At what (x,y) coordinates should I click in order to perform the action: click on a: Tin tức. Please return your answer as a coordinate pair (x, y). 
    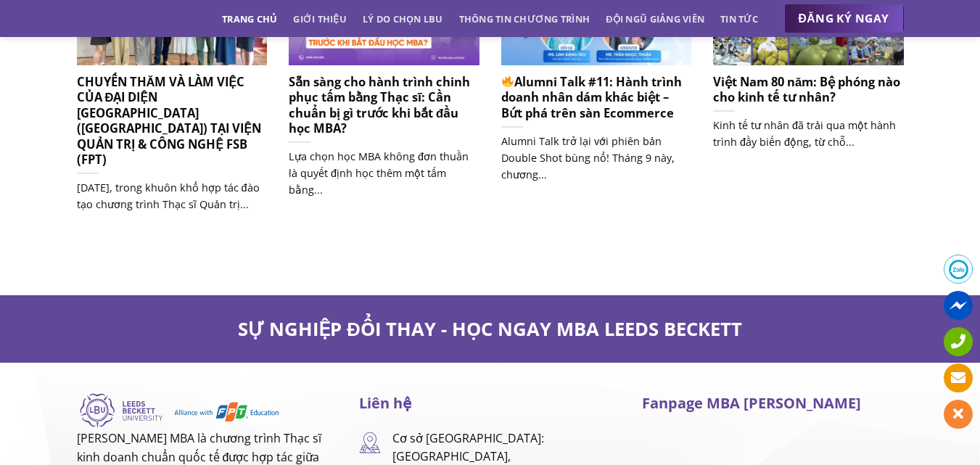
    Looking at the image, I should click on (739, 19).